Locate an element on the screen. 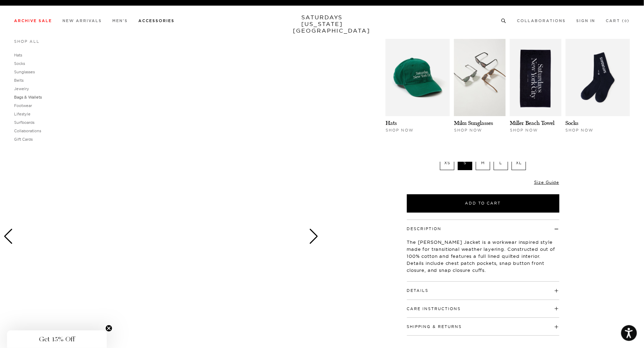  a: Sunglasses is located at coordinates (24, 72).